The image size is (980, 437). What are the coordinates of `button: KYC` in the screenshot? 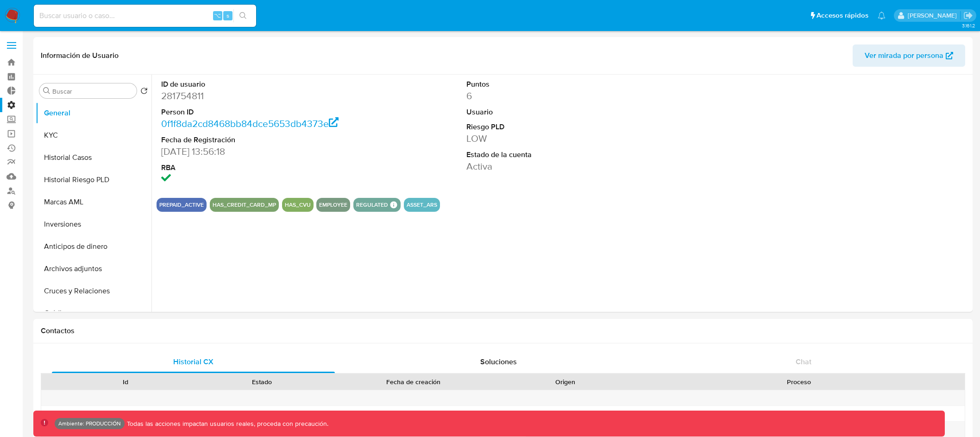 It's located at (94, 135).